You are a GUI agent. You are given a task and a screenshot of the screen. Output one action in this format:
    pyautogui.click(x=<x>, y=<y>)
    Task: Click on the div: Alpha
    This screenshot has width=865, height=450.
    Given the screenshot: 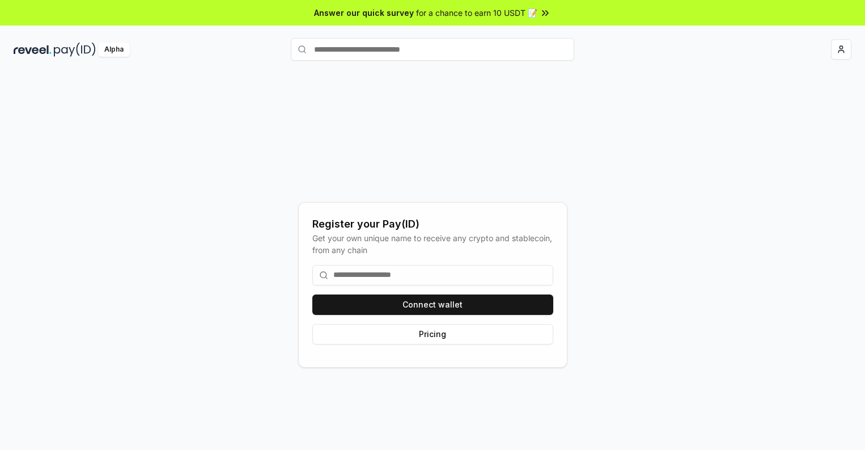 What is the action you would take?
    pyautogui.click(x=114, y=49)
    